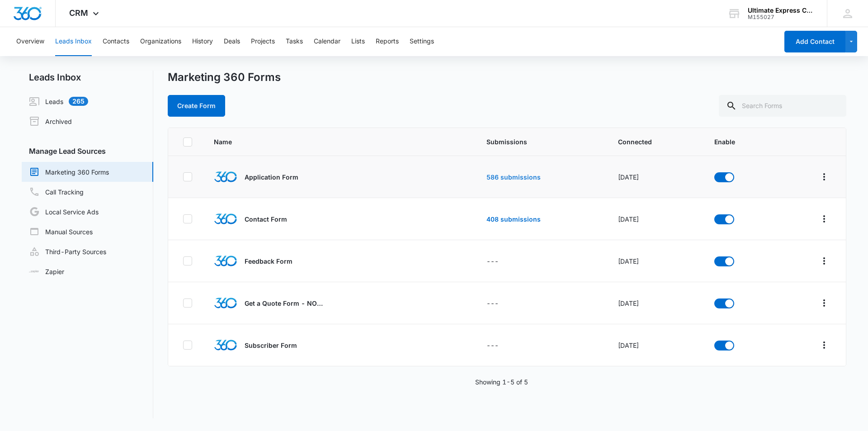 The width and height of the screenshot is (868, 431). I want to click on a: Marketing 360 Forms, so click(68, 172).